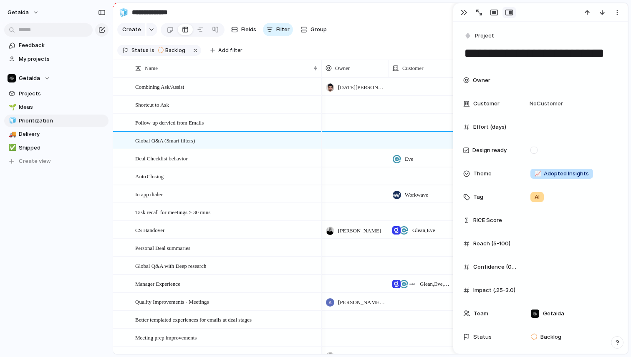  I want to click on span: Eve, so click(409, 159).